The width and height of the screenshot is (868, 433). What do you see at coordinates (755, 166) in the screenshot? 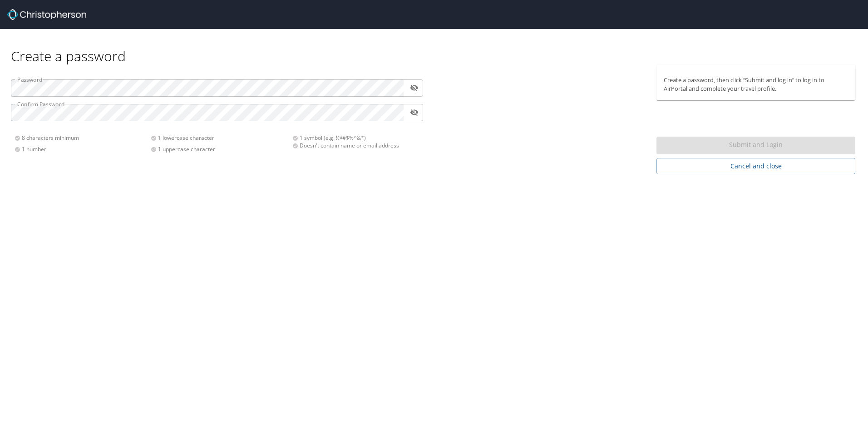
I see `span: Cancel and close` at bounding box center [755, 166].